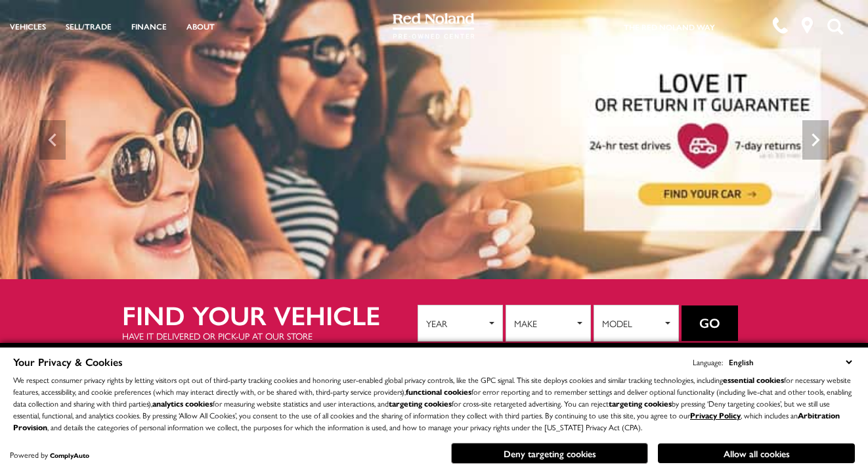 This screenshot has width=868, height=473. I want to click on strong: essential cookies, so click(753, 380).